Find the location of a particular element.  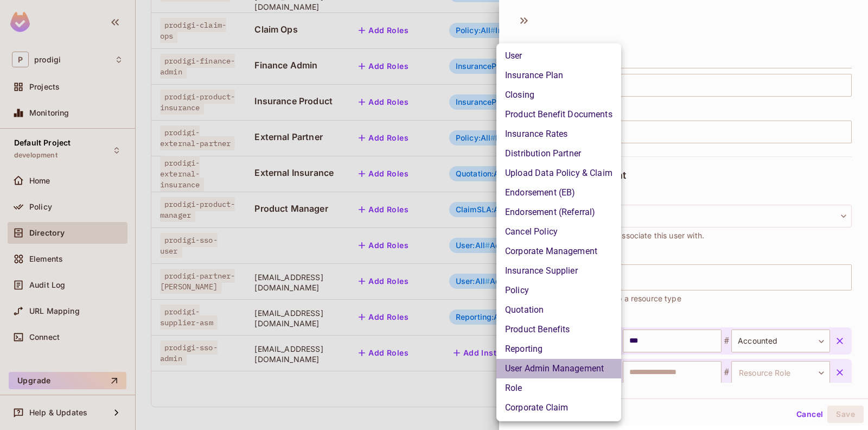

li: Upload Data Policy & Claim is located at coordinates (559, 173).